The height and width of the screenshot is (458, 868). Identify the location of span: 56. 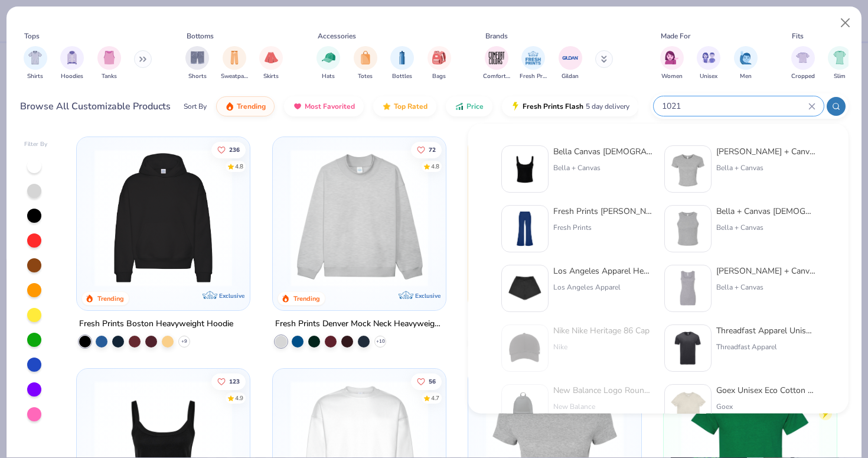
(431, 382).